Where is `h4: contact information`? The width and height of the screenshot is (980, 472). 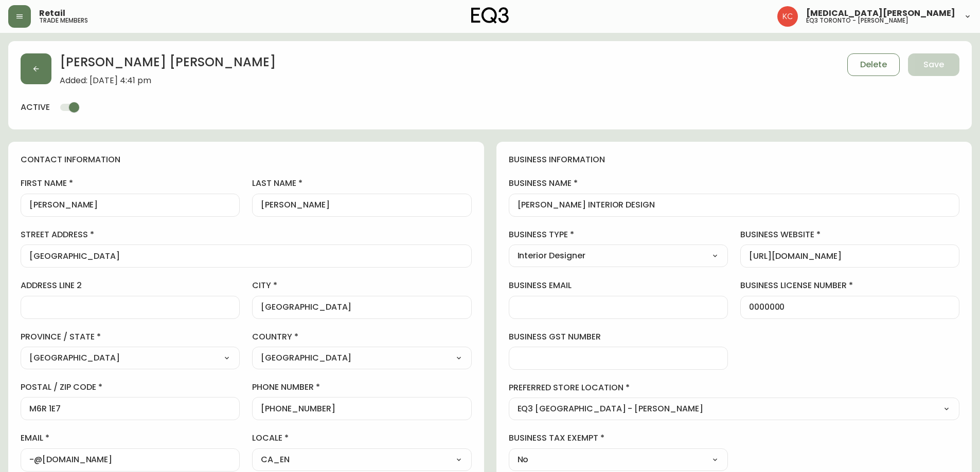
h4: contact information is located at coordinates (246, 160).